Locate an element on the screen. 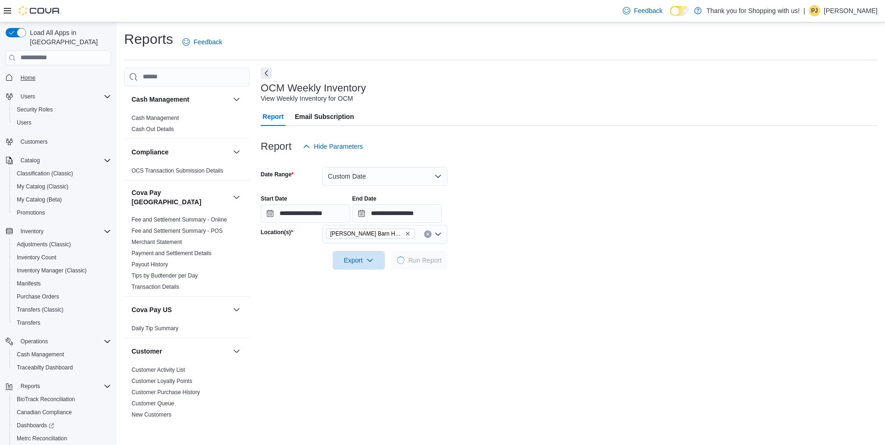 The image size is (885, 445). span: Merchant Statement is located at coordinates (157, 242).